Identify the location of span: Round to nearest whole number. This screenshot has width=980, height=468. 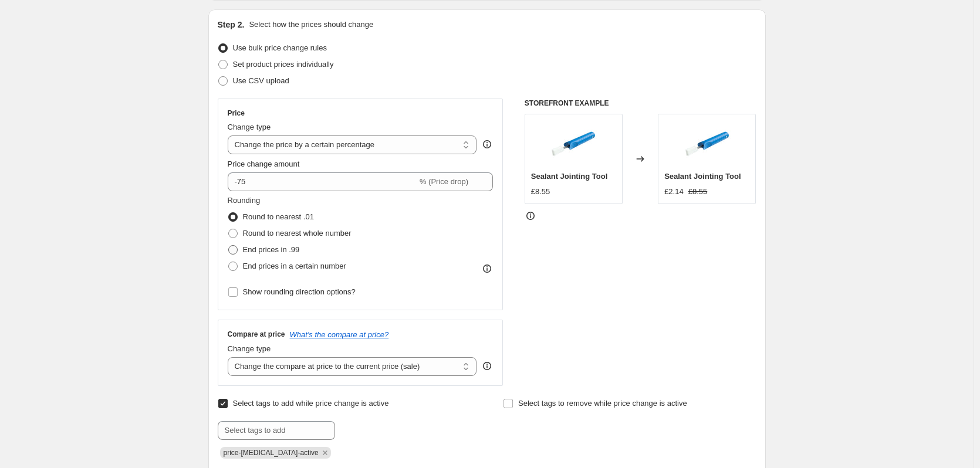
(297, 233).